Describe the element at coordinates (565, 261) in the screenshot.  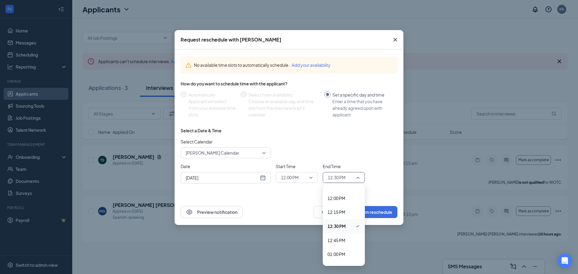
I see `div: Open Intercom Messenger` at that location.